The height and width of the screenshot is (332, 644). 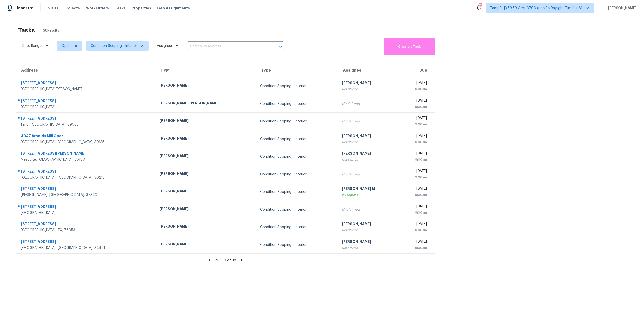 I want to click on span: Properties, so click(x=142, y=8).